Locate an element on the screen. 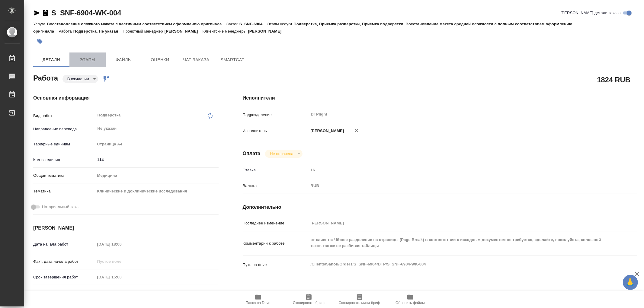 This screenshot has width=644, height=308. button: Папка на Drive is located at coordinates (258, 300).